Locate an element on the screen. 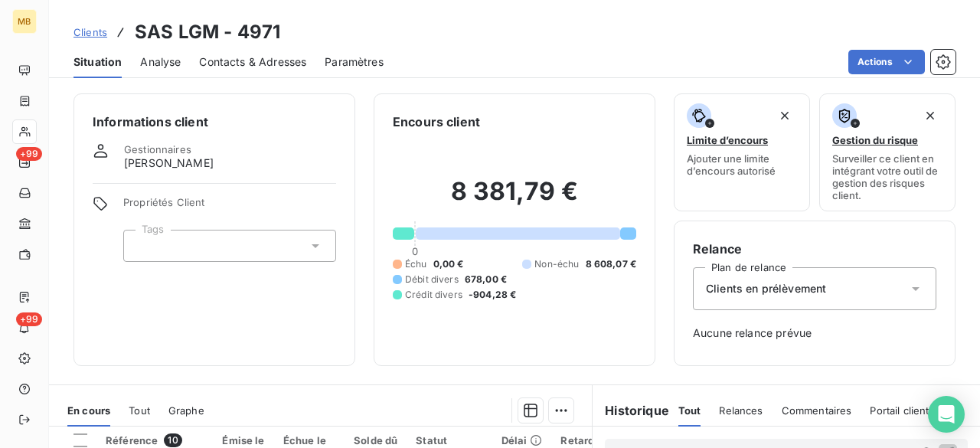 This screenshot has width=980, height=448. span: Relances is located at coordinates (740, 411).